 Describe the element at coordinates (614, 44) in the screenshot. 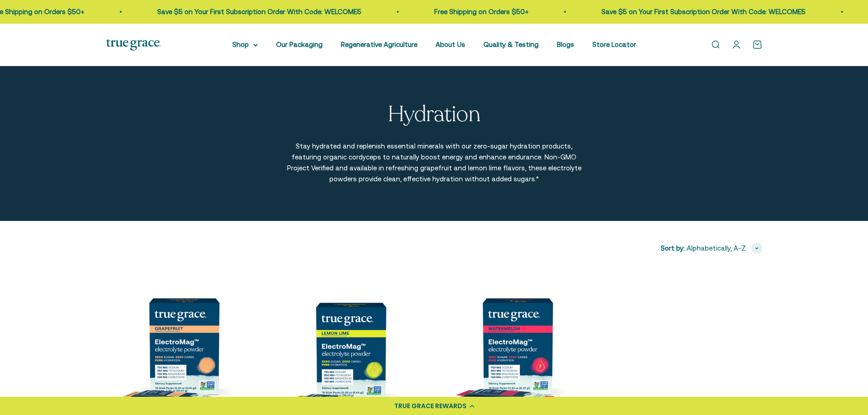

I see `a: Store Locator` at that location.